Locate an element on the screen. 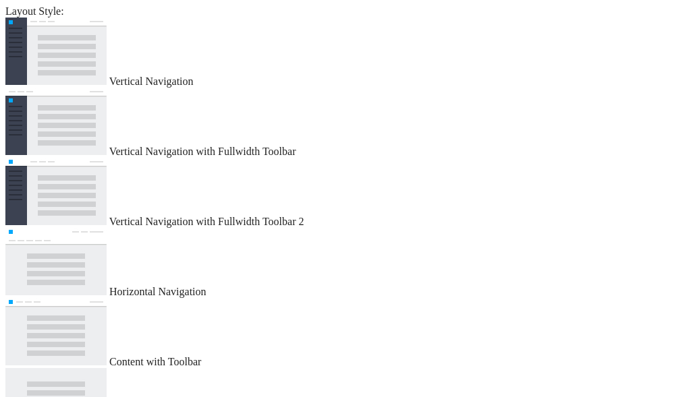 This screenshot has width=691, height=397. span: Content with Toolbar is located at coordinates (155, 362).